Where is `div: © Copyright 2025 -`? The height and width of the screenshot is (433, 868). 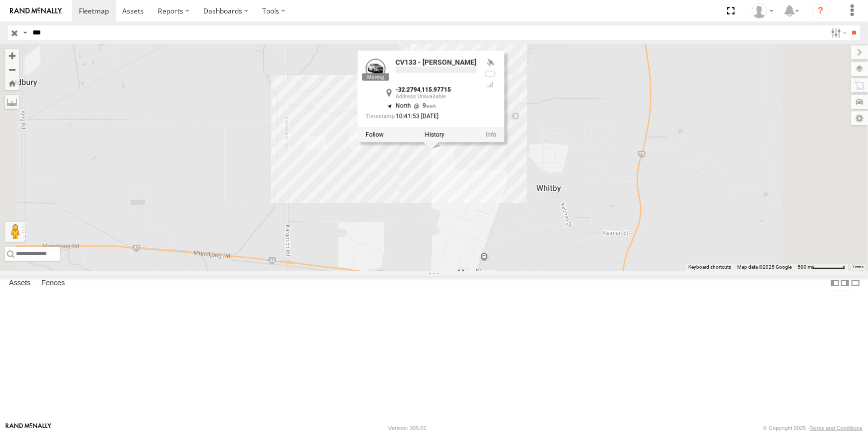 div: © Copyright 2025 - is located at coordinates (812, 428).